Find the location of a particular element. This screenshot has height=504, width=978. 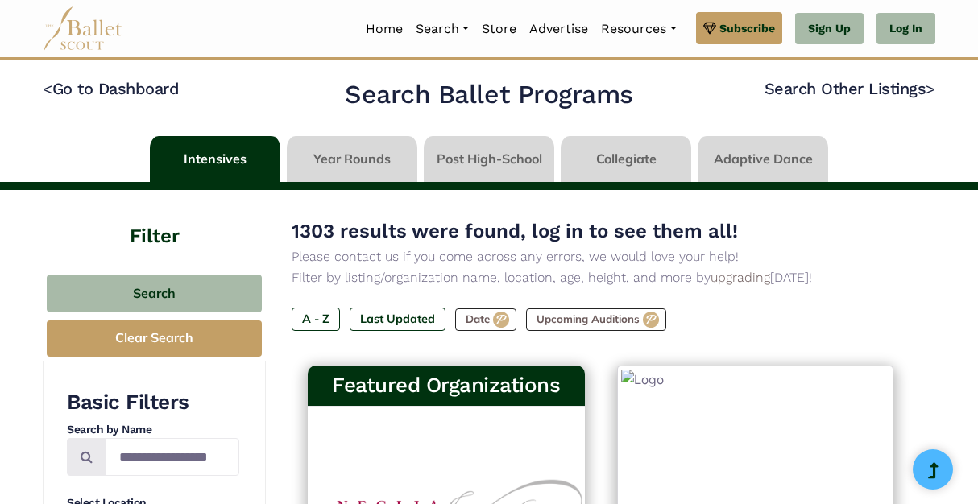

a: Store is located at coordinates (499, 29).